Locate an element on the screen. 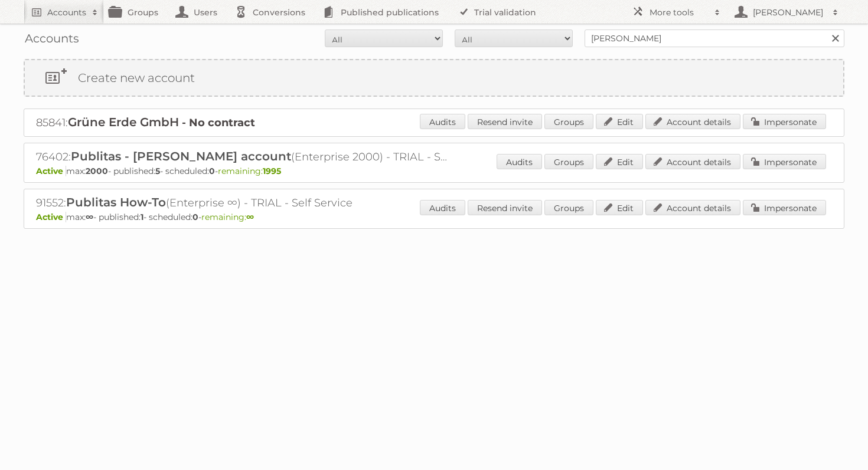 The height and width of the screenshot is (470, 868). strong: 1995 is located at coordinates (271, 171).